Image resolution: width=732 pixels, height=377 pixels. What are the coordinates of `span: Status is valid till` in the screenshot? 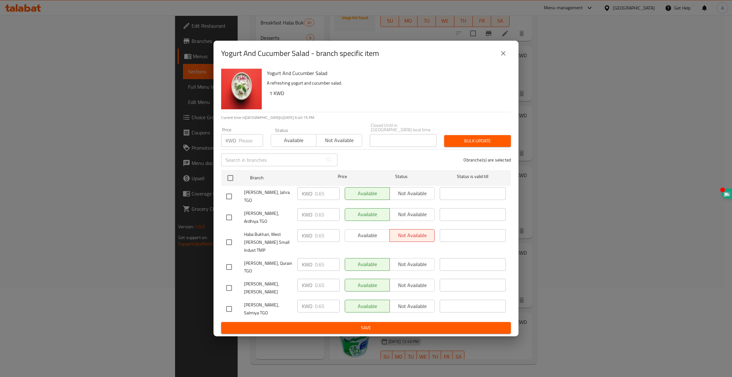 It's located at (473, 176).